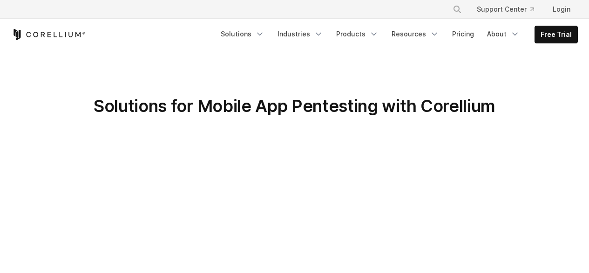 The image size is (589, 273). What do you see at coordinates (294, 106) in the screenshot?
I see `span: Solutions for Mobile App Pentesting with Corellium` at bounding box center [294, 106].